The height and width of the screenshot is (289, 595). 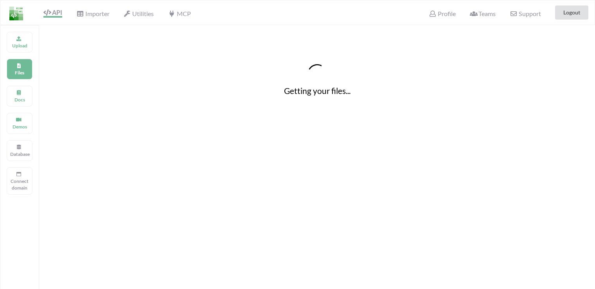 I want to click on span: Importer, so click(x=93, y=13).